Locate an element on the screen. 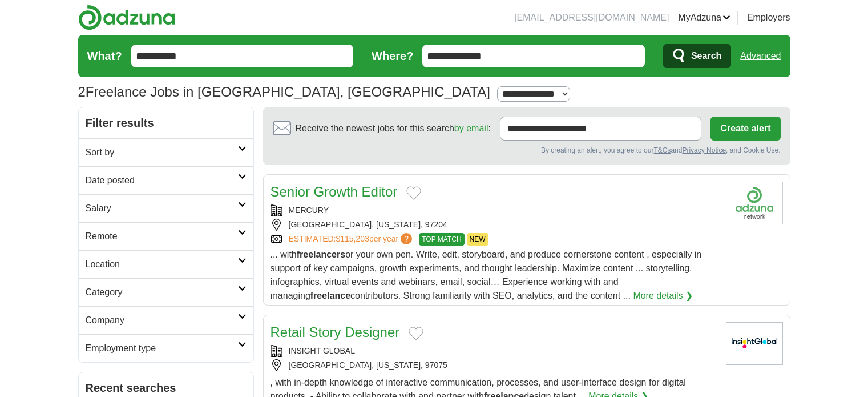 This screenshot has width=868, height=397. label: What? is located at coordinates (105, 56).